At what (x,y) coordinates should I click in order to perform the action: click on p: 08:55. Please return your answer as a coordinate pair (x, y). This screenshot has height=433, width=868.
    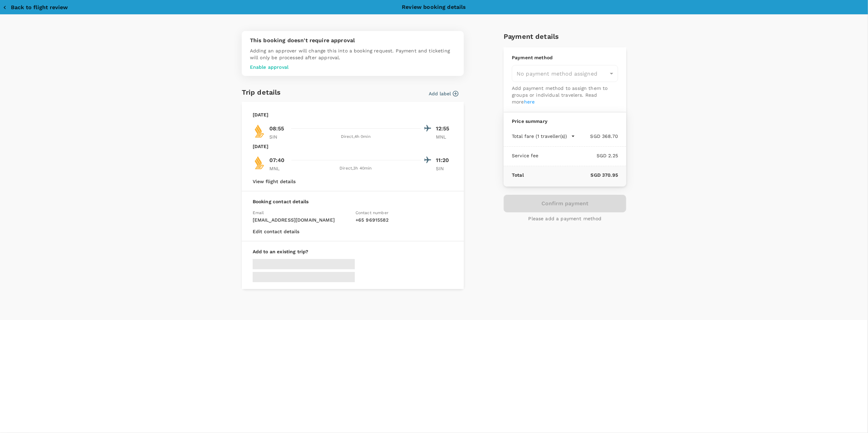
    Looking at the image, I should click on (277, 129).